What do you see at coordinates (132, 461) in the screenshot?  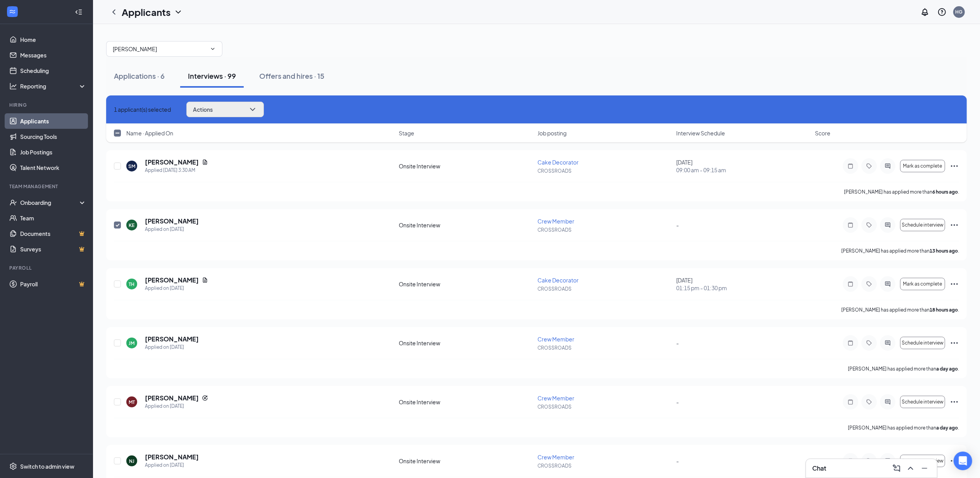 I see `div: NJ` at bounding box center [132, 461].